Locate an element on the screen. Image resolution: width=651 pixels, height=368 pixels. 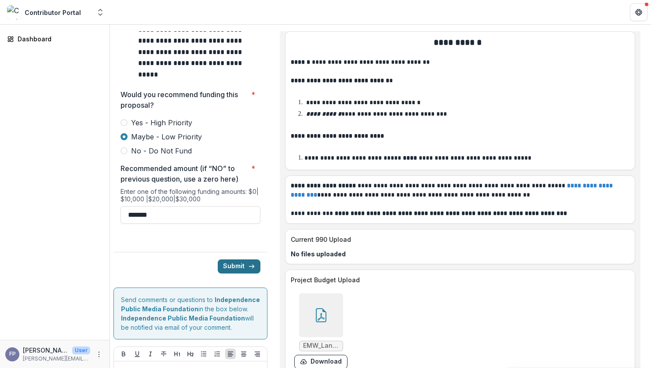
button: Align Right is located at coordinates (257, 354).